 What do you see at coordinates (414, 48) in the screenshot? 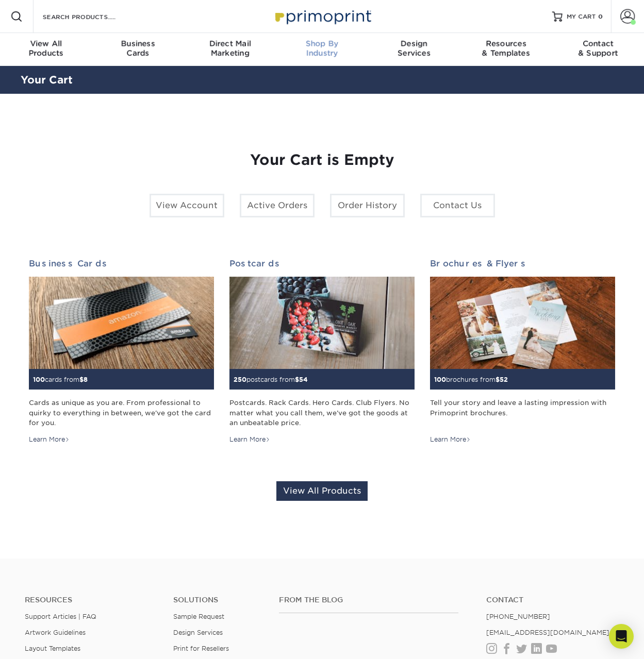
I see `div: Services` at bounding box center [414, 48].